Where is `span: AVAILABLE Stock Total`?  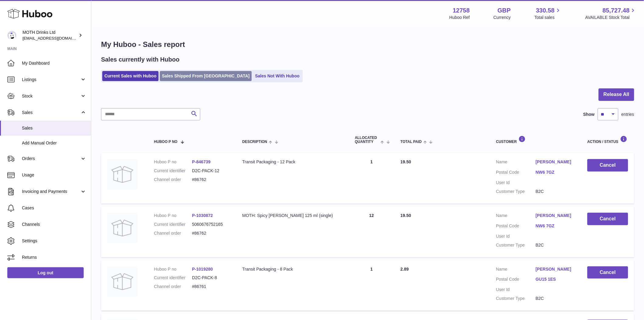 span: AVAILABLE Stock Total is located at coordinates (611, 18).